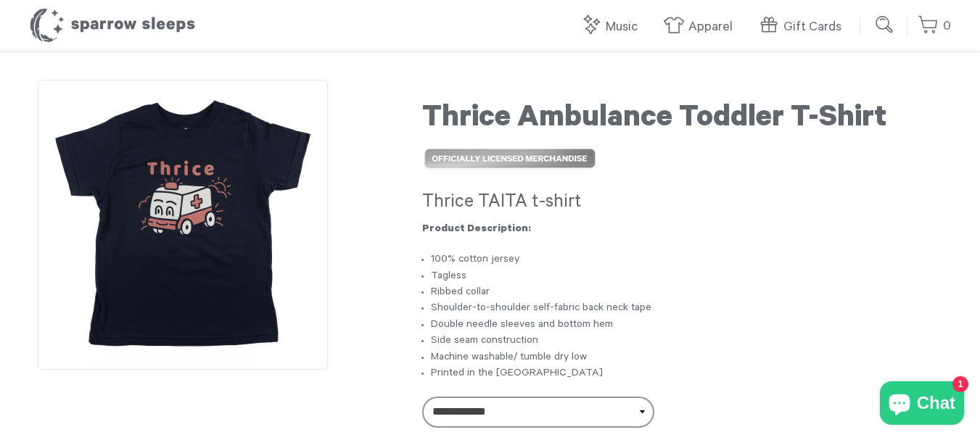  I want to click on li: Machine washable/ tumble dry low, so click(686, 358).